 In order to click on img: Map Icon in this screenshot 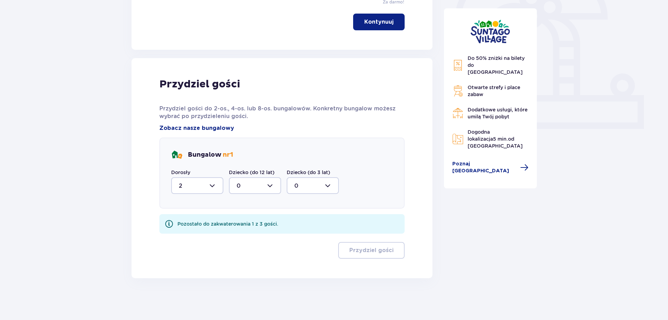, I will do `click(458, 139)`.